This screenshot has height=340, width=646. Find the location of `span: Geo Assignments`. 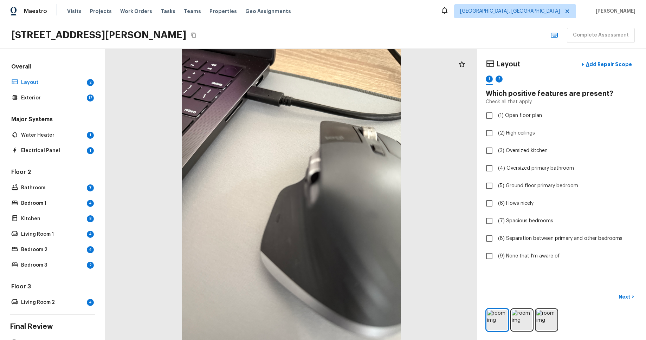

span: Geo Assignments is located at coordinates (268, 11).